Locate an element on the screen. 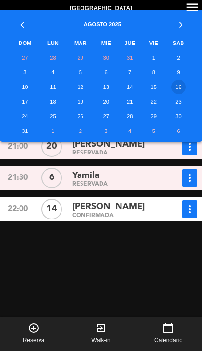 This screenshot has height=351, width=202. th: LUN is located at coordinates (53, 43).